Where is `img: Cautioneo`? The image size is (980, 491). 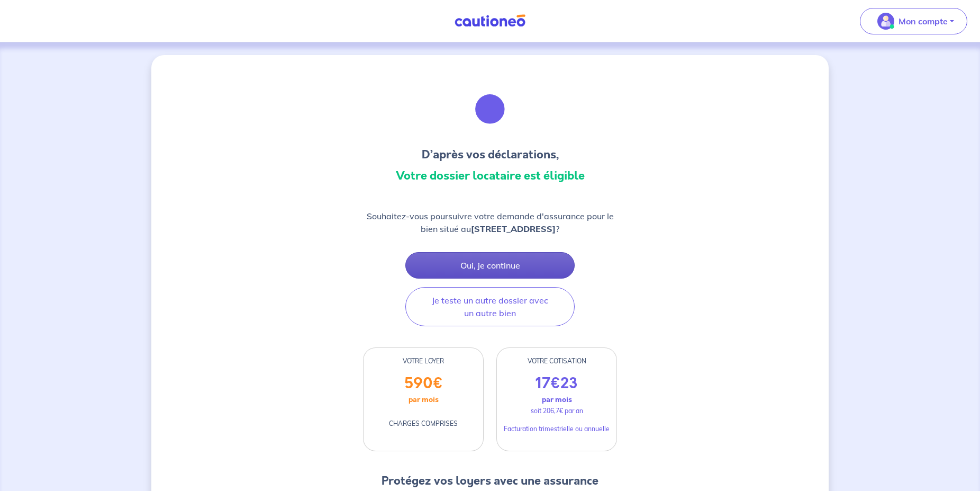 img: Cautioneo is located at coordinates (490, 20).